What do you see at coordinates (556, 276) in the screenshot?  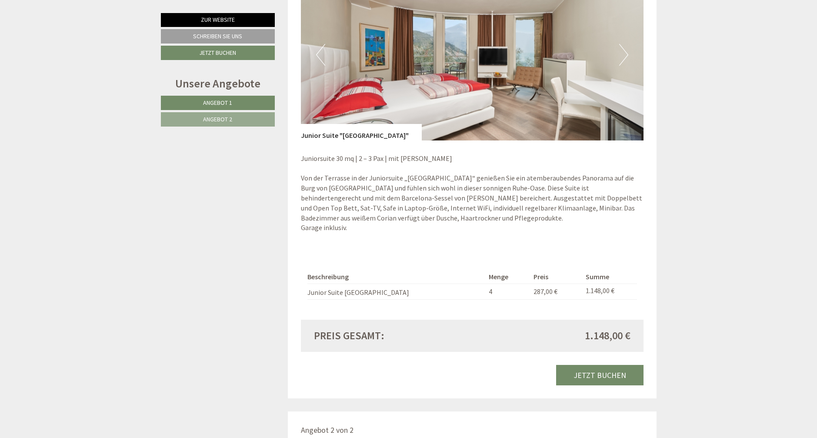 I see `th: Preis` at bounding box center [556, 276].